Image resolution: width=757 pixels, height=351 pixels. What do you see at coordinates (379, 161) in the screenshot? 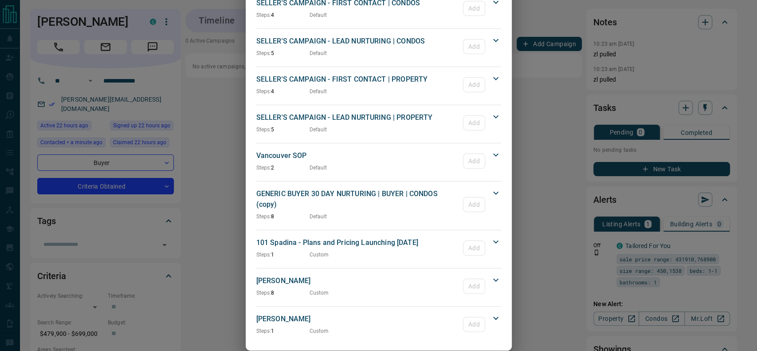
I see `div: Vancouver SOPSteps:2DefaultAdd` at bounding box center [379, 161].